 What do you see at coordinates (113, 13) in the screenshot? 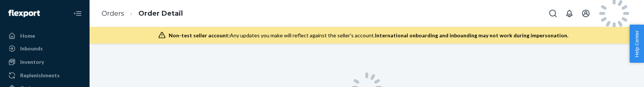
I see `a: Orders` at bounding box center [113, 13].